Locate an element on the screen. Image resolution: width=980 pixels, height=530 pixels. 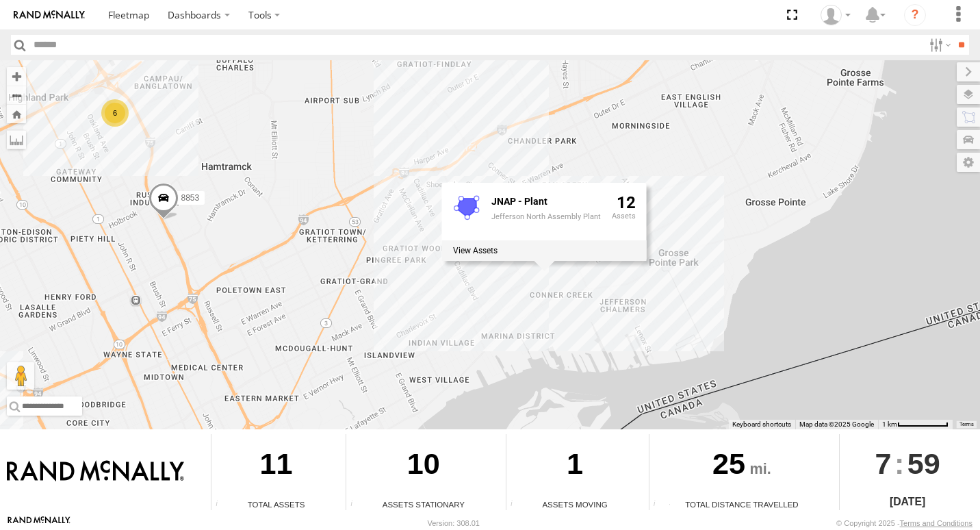
span: 1 km is located at coordinates (890, 423).